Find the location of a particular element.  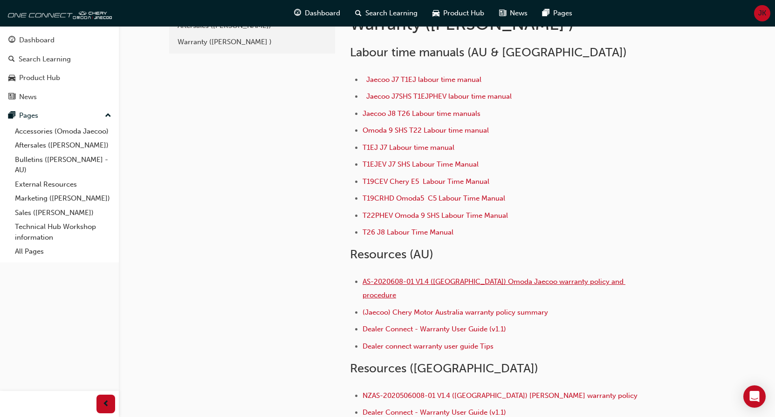

span: JK is located at coordinates (762, 13).